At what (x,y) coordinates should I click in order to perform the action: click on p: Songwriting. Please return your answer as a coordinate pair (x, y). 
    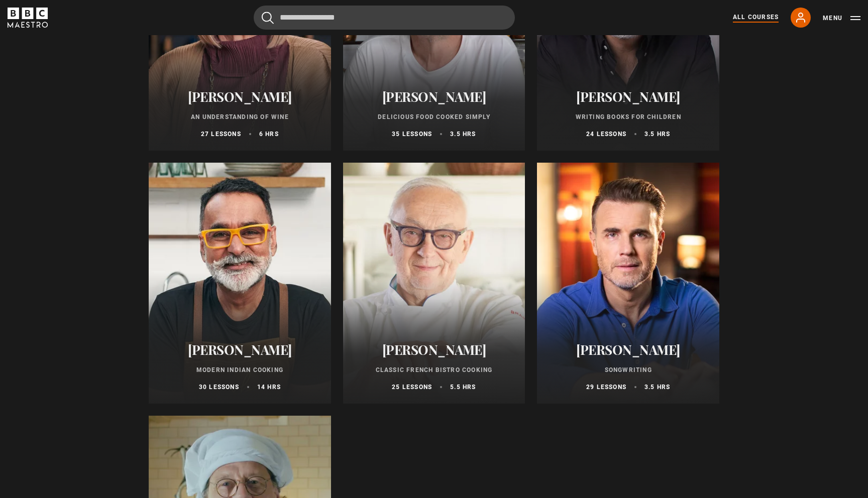
    Looking at the image, I should click on (628, 370).